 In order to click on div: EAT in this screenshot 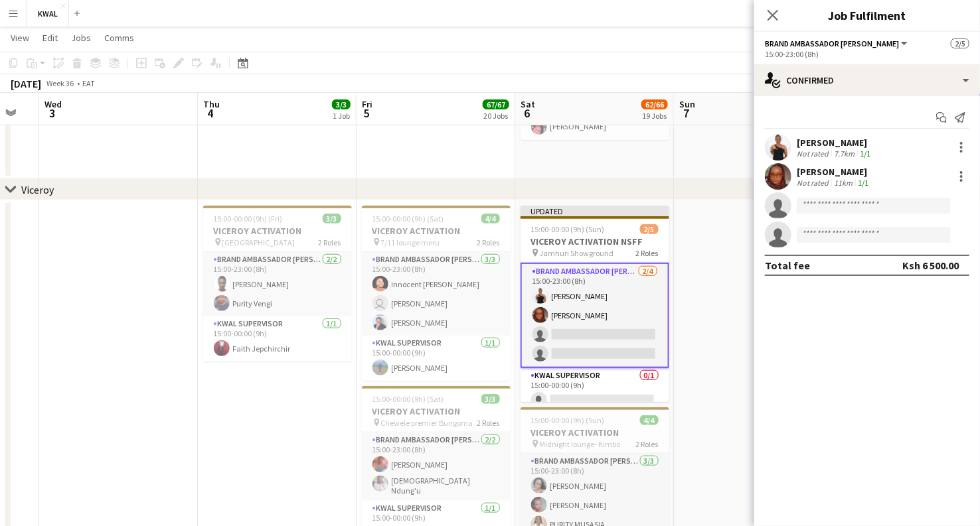, I will do `click(88, 83)`.